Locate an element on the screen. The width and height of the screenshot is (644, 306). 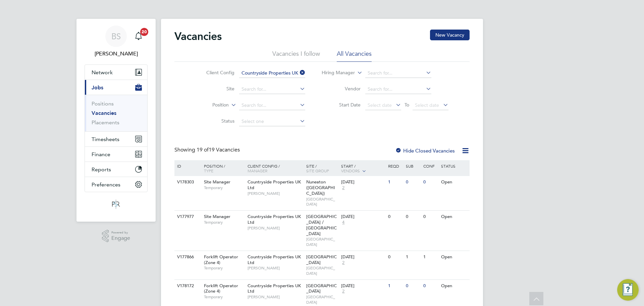
label: Vendor is located at coordinates (341, 89).